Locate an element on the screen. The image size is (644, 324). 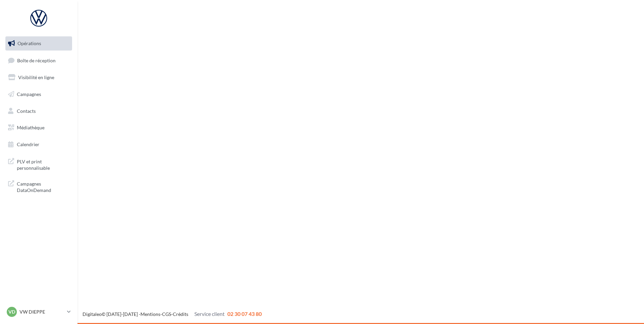
a: Boîte de réception is located at coordinates (38, 61).